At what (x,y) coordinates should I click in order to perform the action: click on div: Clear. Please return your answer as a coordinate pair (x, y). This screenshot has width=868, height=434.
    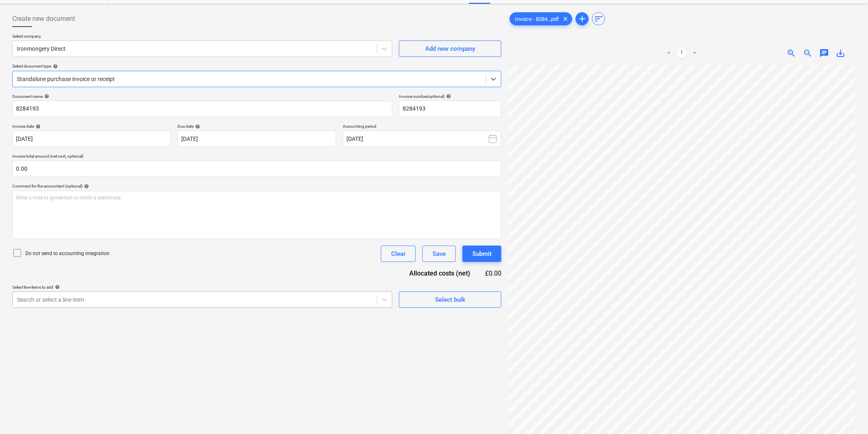
    Looking at the image, I should click on (398, 254).